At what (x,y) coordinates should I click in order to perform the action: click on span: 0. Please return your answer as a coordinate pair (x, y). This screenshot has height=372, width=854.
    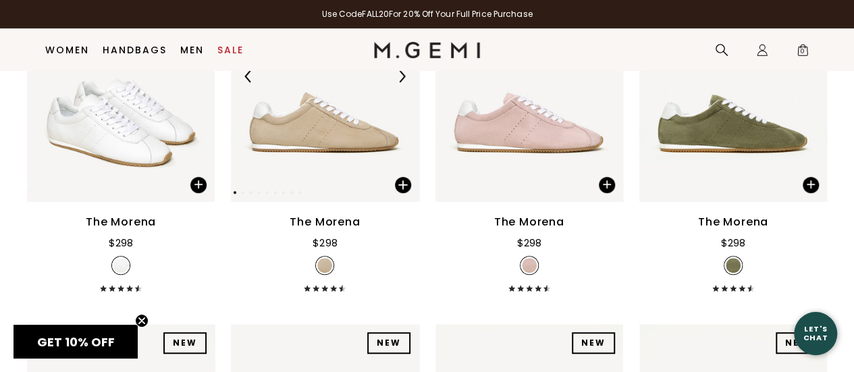
    Looking at the image, I should click on (802, 53).